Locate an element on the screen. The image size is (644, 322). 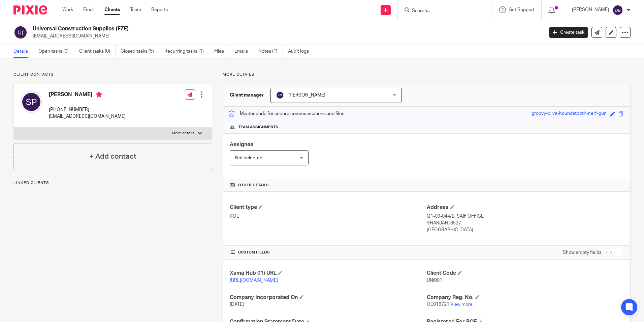
a: Team is located at coordinates (135, 10).